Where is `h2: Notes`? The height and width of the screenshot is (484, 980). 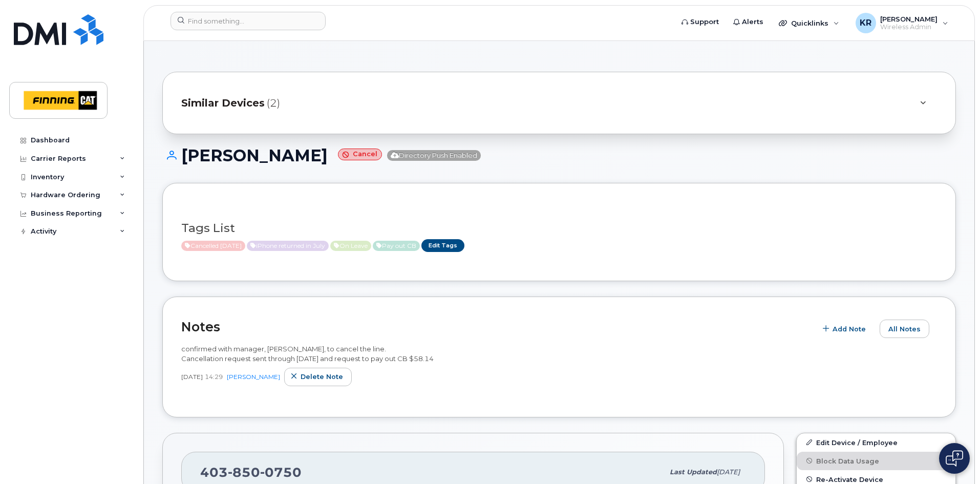
h2: Notes is located at coordinates (496, 327).